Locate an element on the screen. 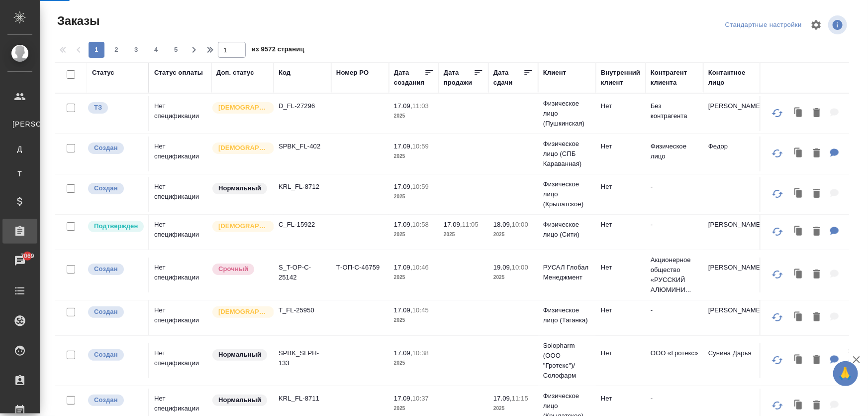 This screenshot has width=868, height=416. button: 5 is located at coordinates (176, 50).